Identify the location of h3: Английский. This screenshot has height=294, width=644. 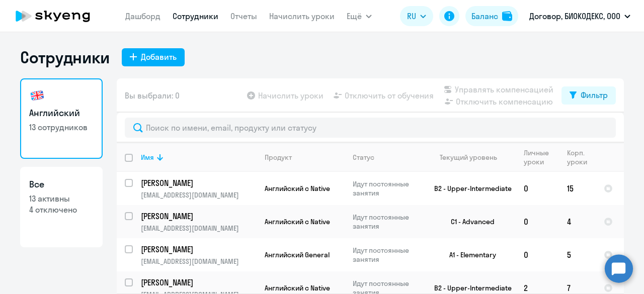
(62, 113).